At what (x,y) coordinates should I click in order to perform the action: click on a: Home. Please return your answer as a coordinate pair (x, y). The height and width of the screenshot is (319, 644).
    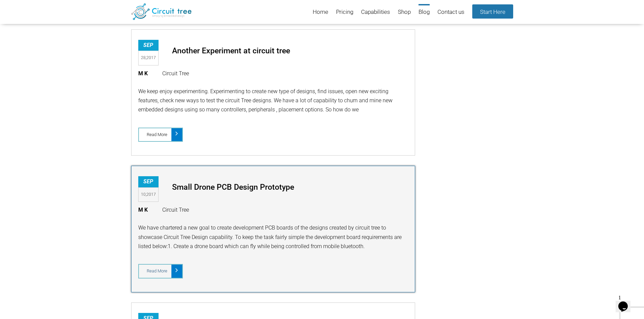
    Looking at the image, I should click on (321, 12).